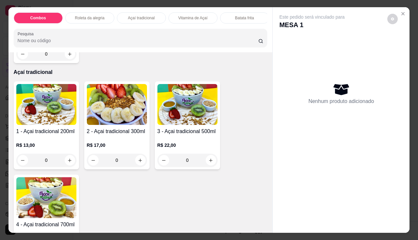 Image resolution: width=418 pixels, height=240 pixels. I want to click on p: R$ 17,00, so click(117, 145).